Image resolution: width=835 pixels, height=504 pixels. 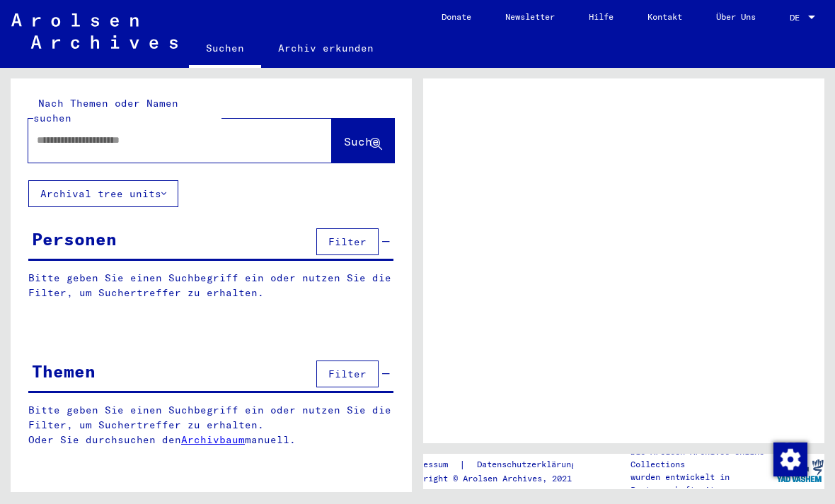 What do you see at coordinates (94, 31) in the screenshot?
I see `img: Arolsen_neg.svg` at bounding box center [94, 31].